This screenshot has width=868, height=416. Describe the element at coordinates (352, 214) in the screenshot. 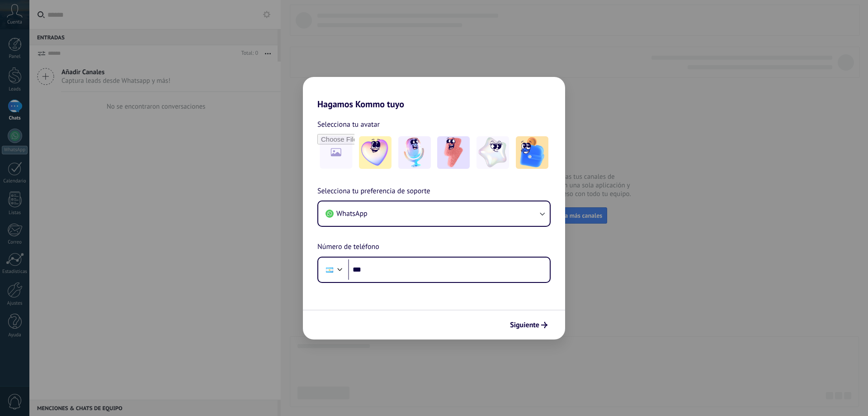

I see `span: WhatsApp` at that location.